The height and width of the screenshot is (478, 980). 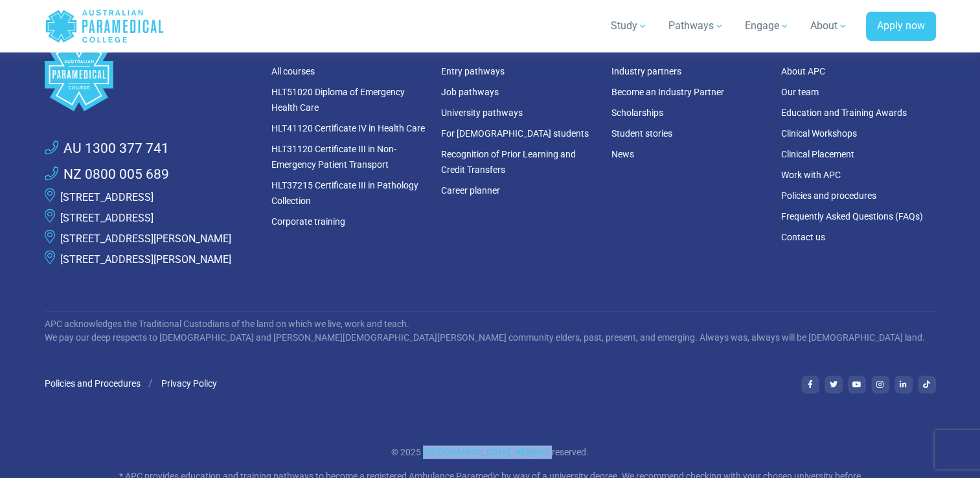 I want to click on a: All courses, so click(x=293, y=71).